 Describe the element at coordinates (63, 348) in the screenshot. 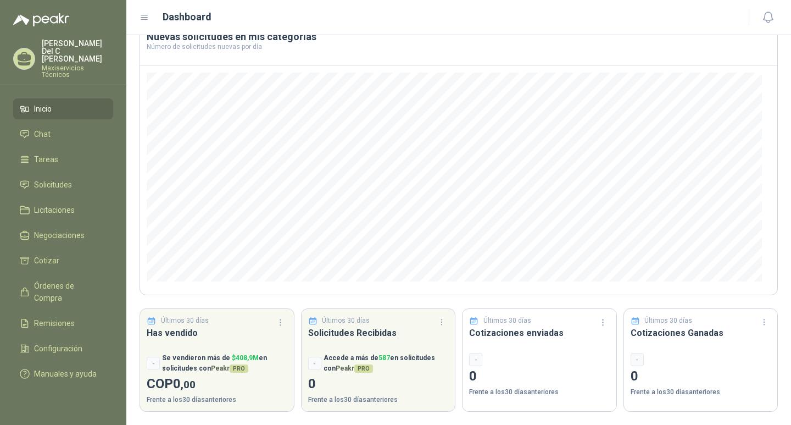

I see `a: Configuración` at that location.